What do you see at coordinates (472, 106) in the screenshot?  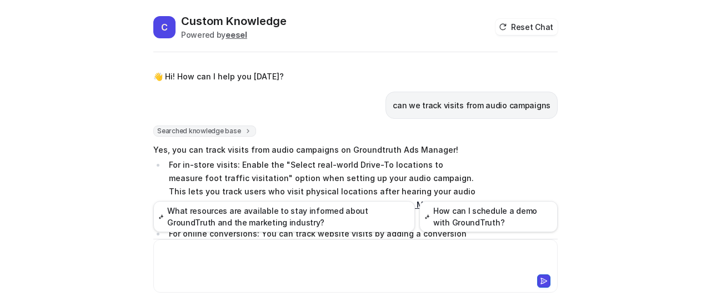 I see `p: can we track visits from audio campaigns` at bounding box center [472, 106].